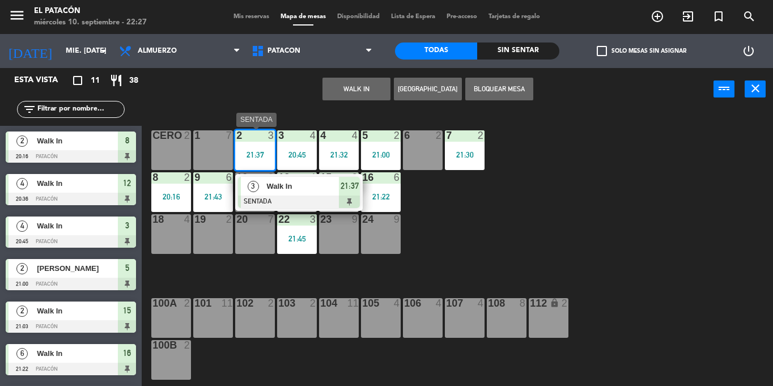 The height and width of the screenshot is (386, 773). Describe the element at coordinates (339, 155) in the screenshot. I see `div: 21:32` at that location.